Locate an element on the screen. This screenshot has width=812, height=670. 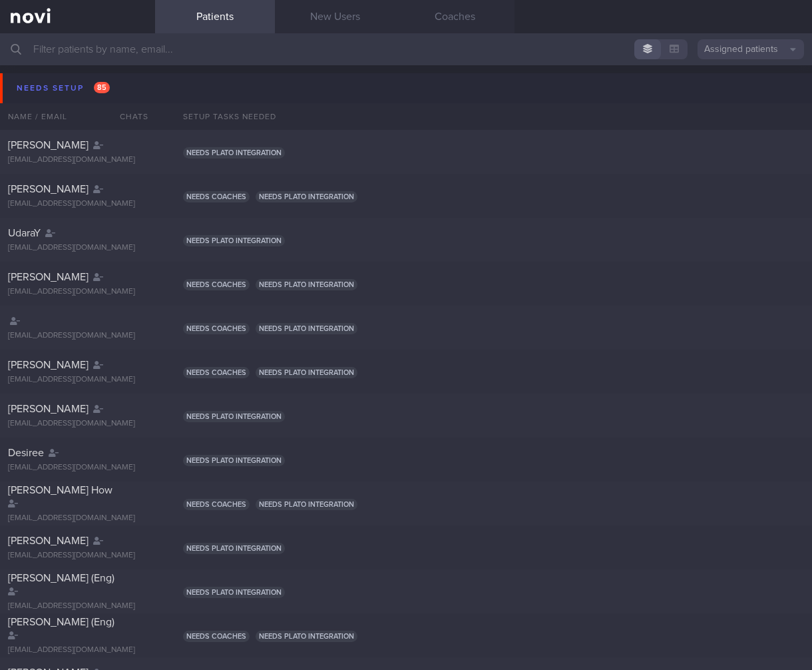
span: 85 is located at coordinates (102, 87).